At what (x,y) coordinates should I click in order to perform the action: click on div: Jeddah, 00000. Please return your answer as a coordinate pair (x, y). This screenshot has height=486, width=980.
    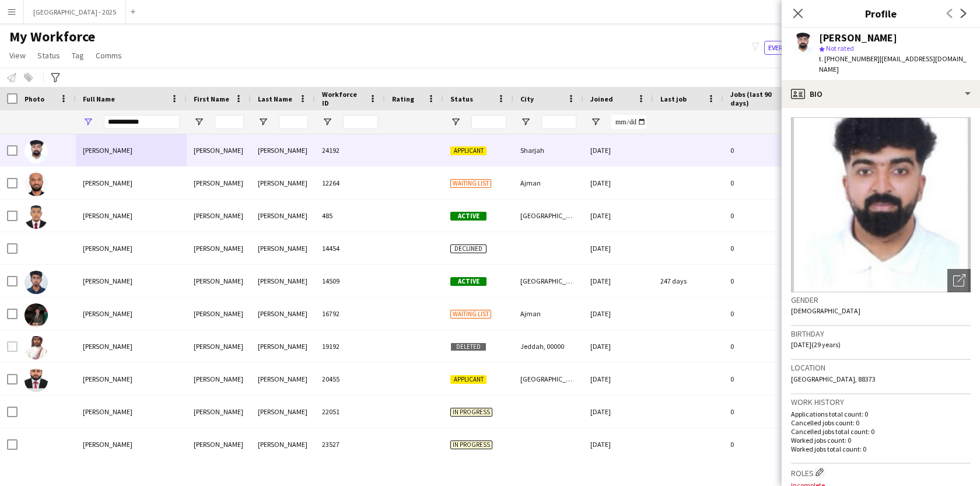
    Looking at the image, I should click on (548, 346).